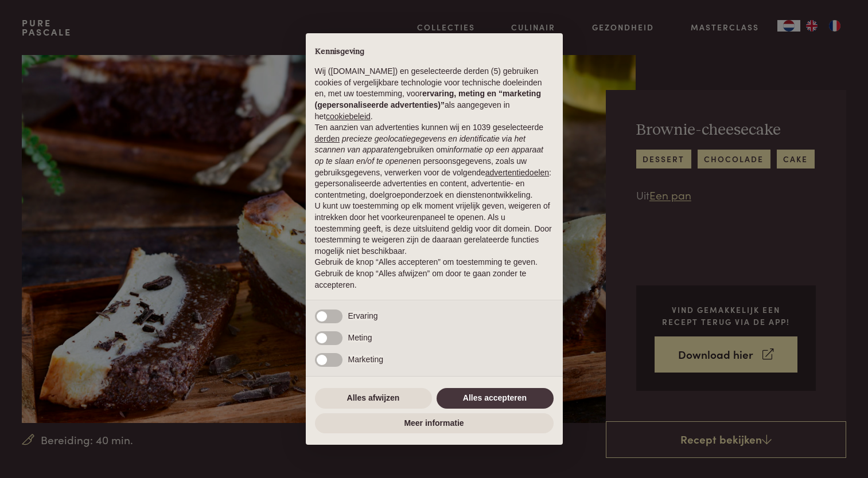 The width and height of the screenshot is (868, 478). I want to click on a: cookiebeleid, so click(348, 117).